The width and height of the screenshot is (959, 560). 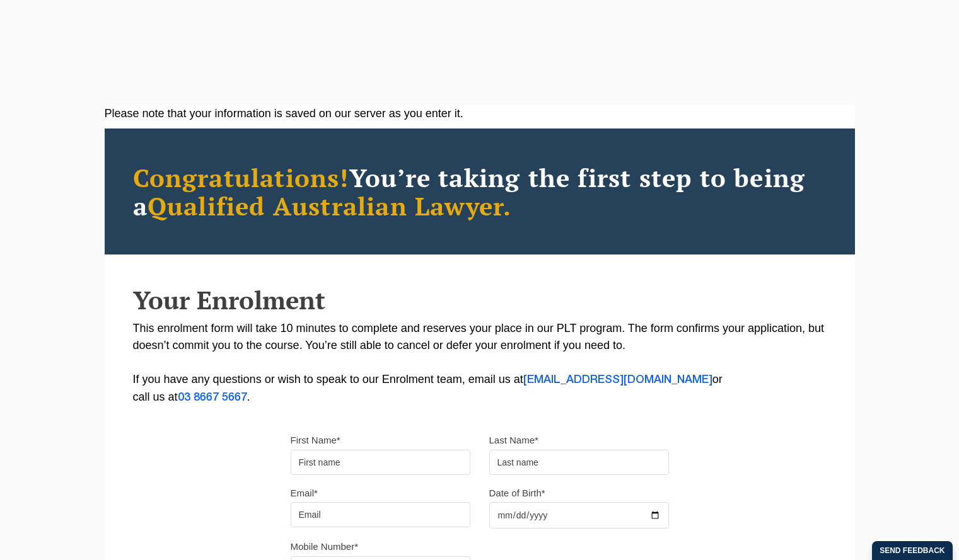 I want to click on label: First Name*, so click(x=315, y=441).